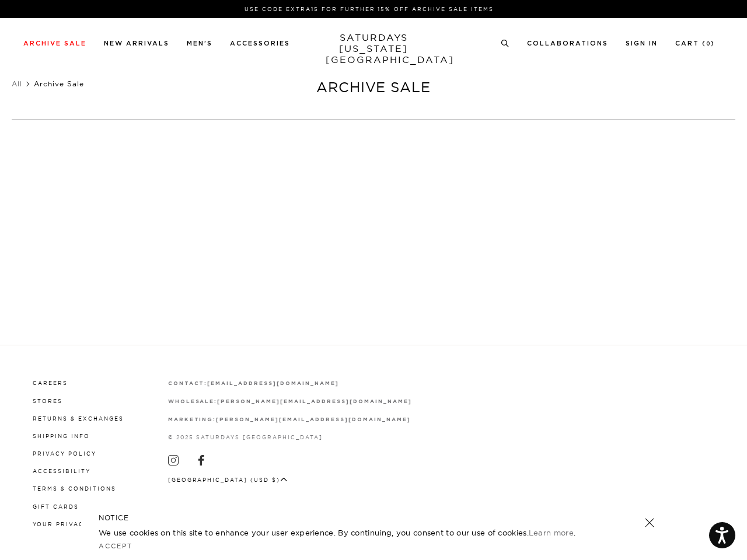  What do you see at coordinates (551, 533) in the screenshot?
I see `a: Learn more` at bounding box center [551, 533].